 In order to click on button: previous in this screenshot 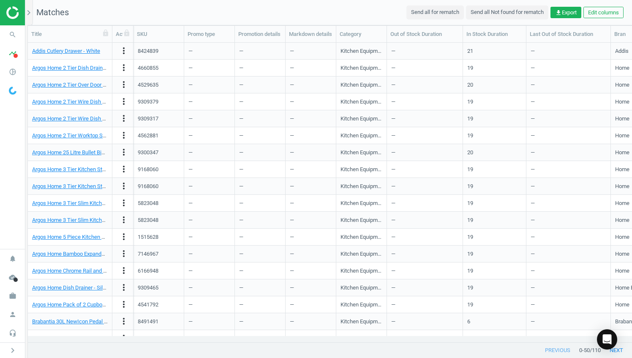, I will do `click(557, 350)`.